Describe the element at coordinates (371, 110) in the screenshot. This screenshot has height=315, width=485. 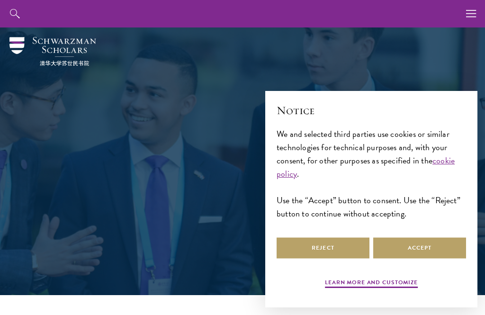
I see `h2: Notice` at that location.